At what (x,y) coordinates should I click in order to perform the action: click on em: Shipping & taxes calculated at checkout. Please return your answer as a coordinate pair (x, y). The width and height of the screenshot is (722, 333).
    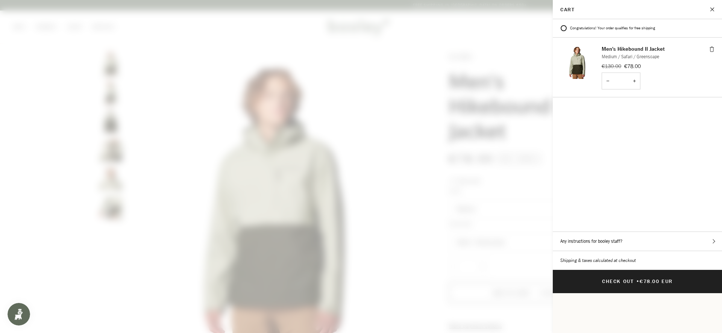
    Looking at the image, I should click on (598, 260).